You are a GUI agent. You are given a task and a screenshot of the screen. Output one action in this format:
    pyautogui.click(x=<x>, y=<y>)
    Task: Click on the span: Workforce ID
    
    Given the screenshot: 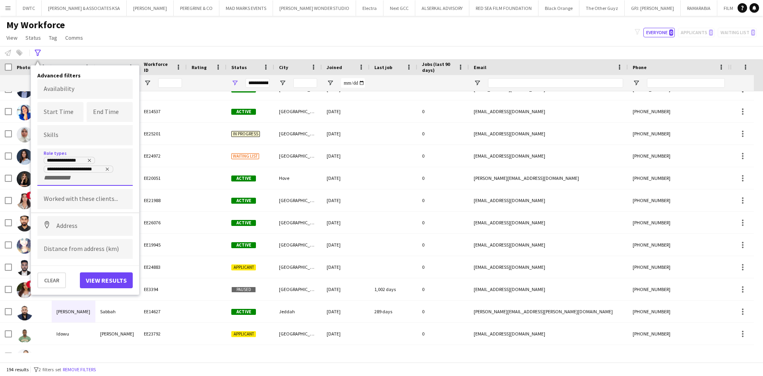 What is the action you would take?
    pyautogui.click(x=158, y=67)
    